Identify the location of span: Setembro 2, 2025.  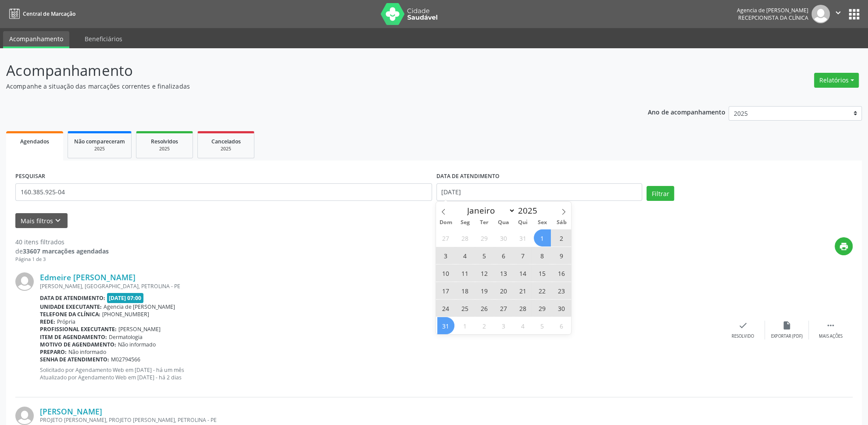
(484, 325).